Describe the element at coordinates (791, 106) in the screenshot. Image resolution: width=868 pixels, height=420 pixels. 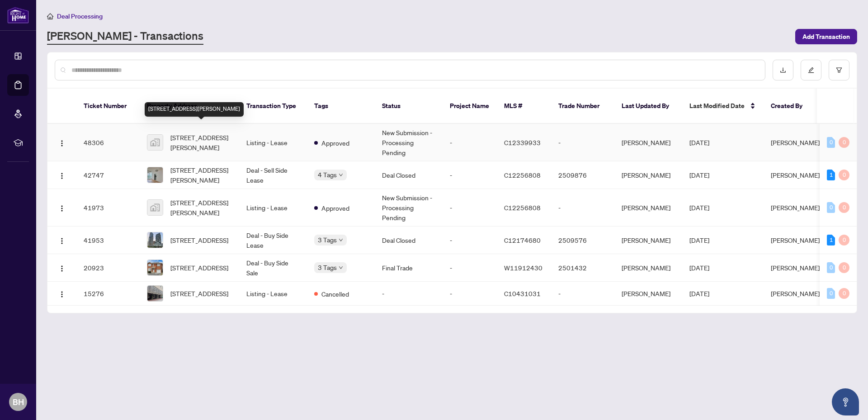
I see `th: Created By` at that location.